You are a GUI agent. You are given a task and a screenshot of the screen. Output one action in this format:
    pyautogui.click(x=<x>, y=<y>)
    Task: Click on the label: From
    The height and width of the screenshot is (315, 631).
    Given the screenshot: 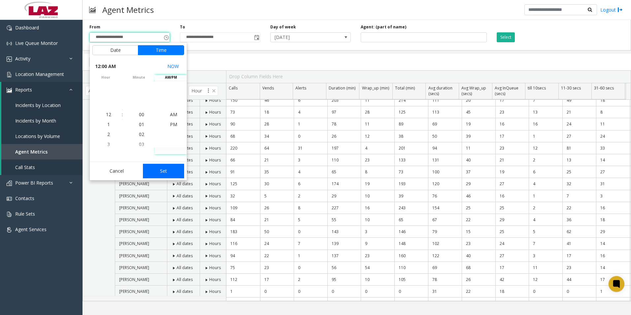 What is the action you would take?
    pyautogui.click(x=95, y=27)
    